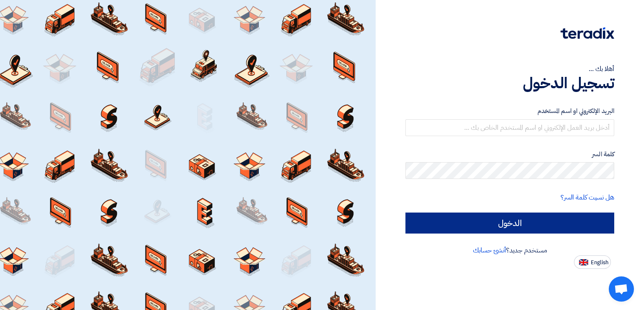  Describe the element at coordinates (600, 262) in the screenshot. I see `span: English` at that location.